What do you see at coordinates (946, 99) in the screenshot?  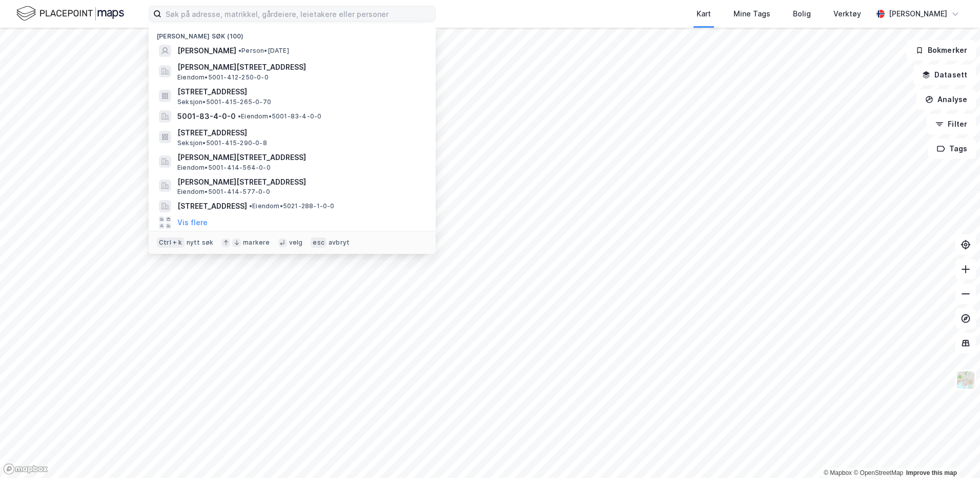 I see `button: Analyse` at bounding box center [946, 99].